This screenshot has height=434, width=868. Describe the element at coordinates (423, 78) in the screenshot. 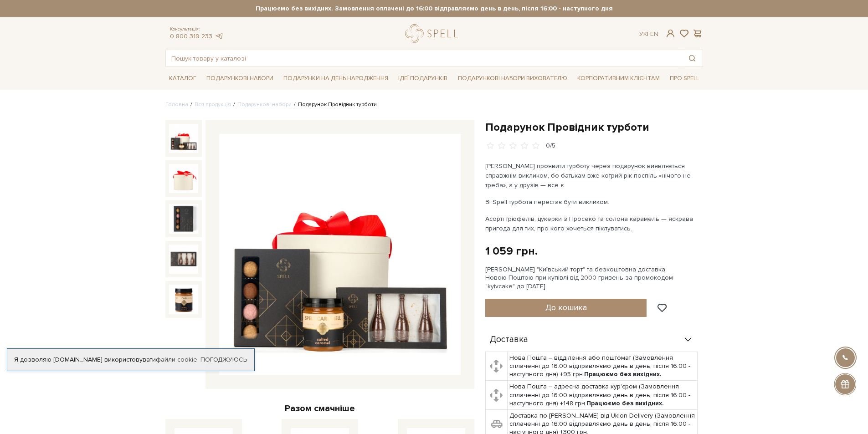

I see `a: Ідеї подарунків` at that location.